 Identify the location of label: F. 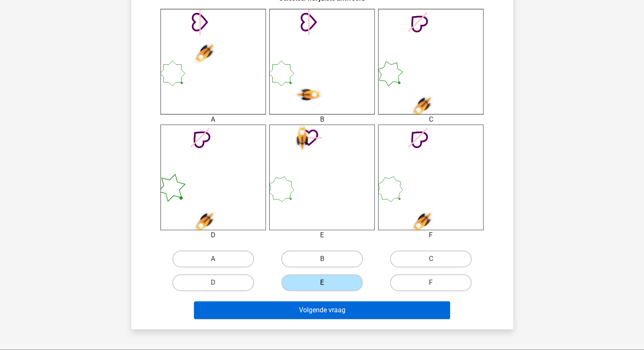
(430, 283).